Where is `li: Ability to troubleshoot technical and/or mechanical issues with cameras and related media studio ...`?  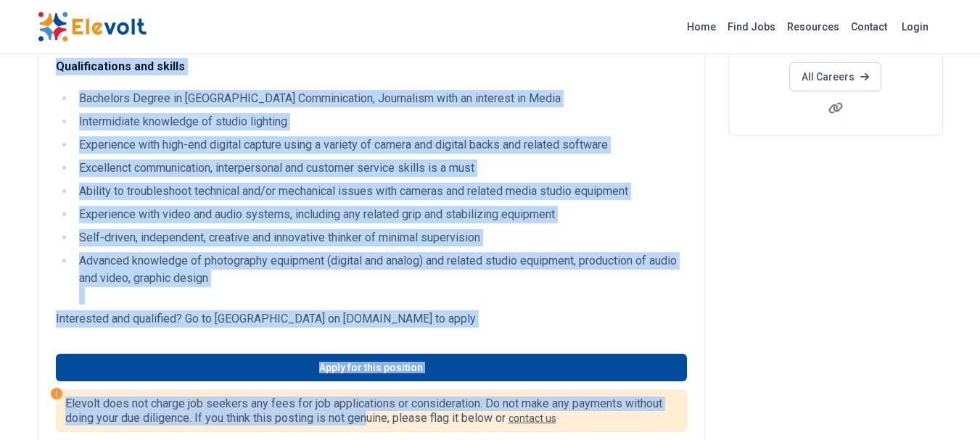 li: Ability to troubleshoot technical and/or mechanical issues with cameras and related media studio ... is located at coordinates (381, 191).